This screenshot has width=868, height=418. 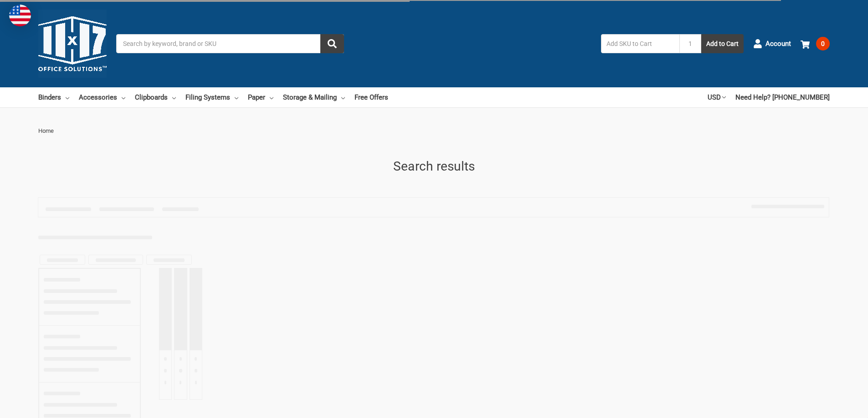 What do you see at coordinates (54, 98) in the screenshot?
I see `a: Binders` at bounding box center [54, 98].